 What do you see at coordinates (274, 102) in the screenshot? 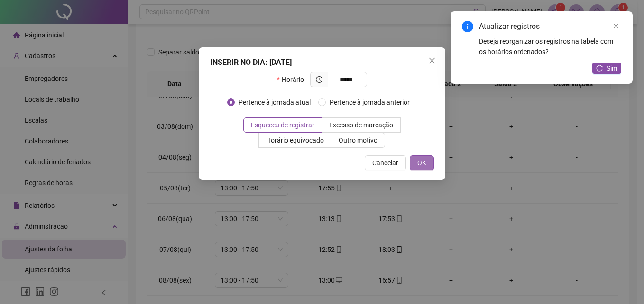
I see `span: Pertence à jornada atual` at bounding box center [274, 102].